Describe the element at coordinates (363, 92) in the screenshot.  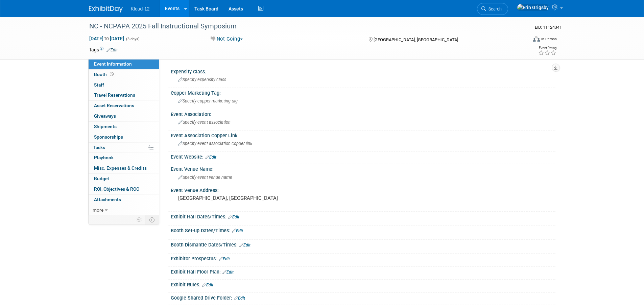
I see `div: Copper Marketing Tag:` at that location.